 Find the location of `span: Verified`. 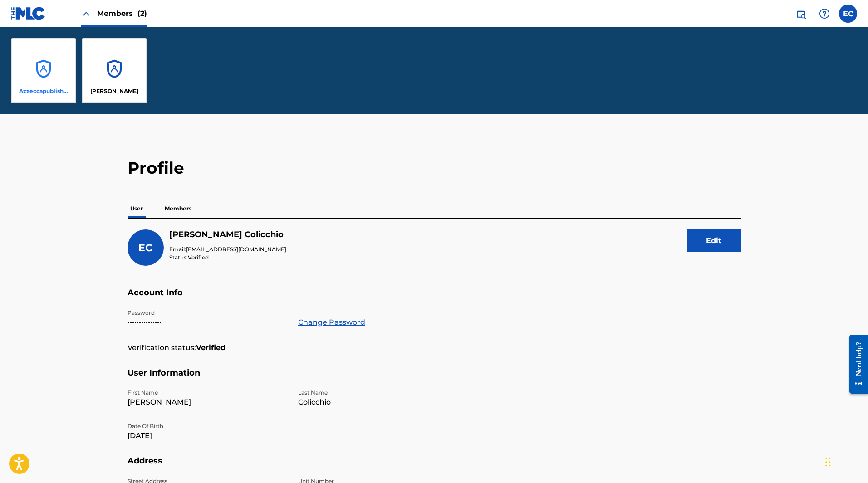

span: Verified is located at coordinates (199, 257).